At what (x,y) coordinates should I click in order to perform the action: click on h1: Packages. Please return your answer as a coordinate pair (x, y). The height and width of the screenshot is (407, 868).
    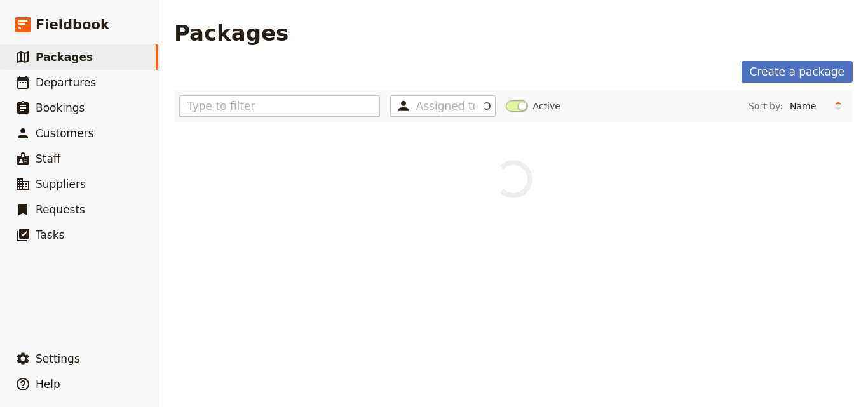
    Looking at the image, I should click on (231, 33).